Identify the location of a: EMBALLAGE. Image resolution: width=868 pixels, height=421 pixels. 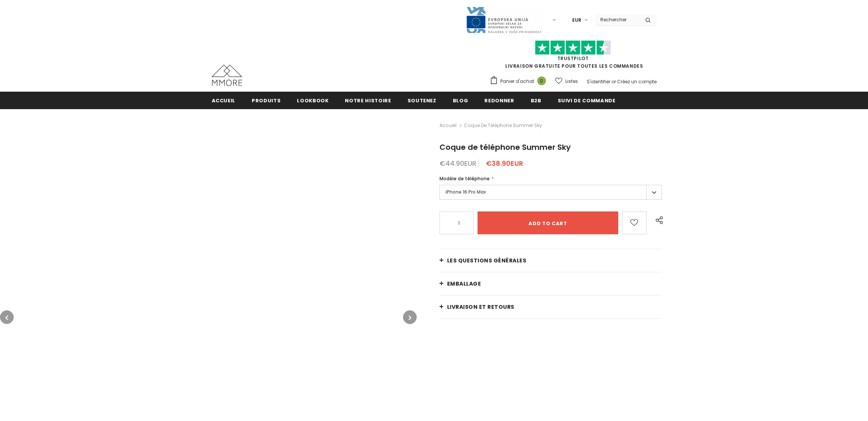
(551, 284).